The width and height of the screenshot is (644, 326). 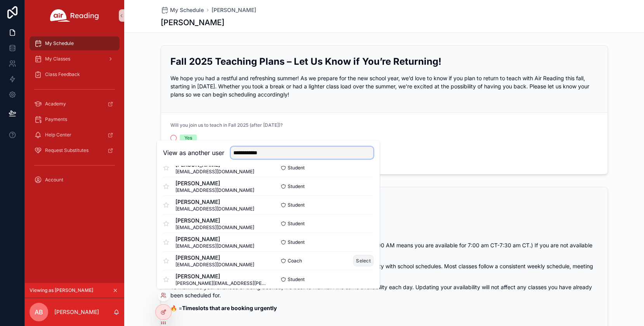 I want to click on a: Help Center, so click(x=74, y=135).